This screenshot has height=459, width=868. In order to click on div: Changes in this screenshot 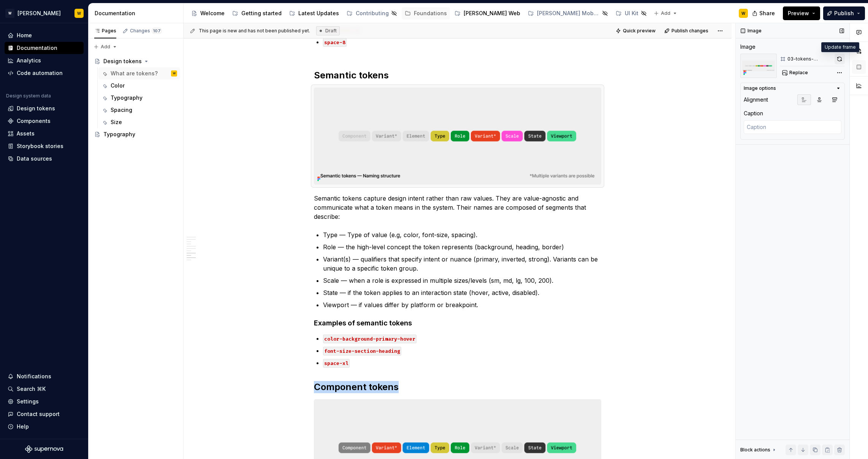, I will do `click(146, 30)`.